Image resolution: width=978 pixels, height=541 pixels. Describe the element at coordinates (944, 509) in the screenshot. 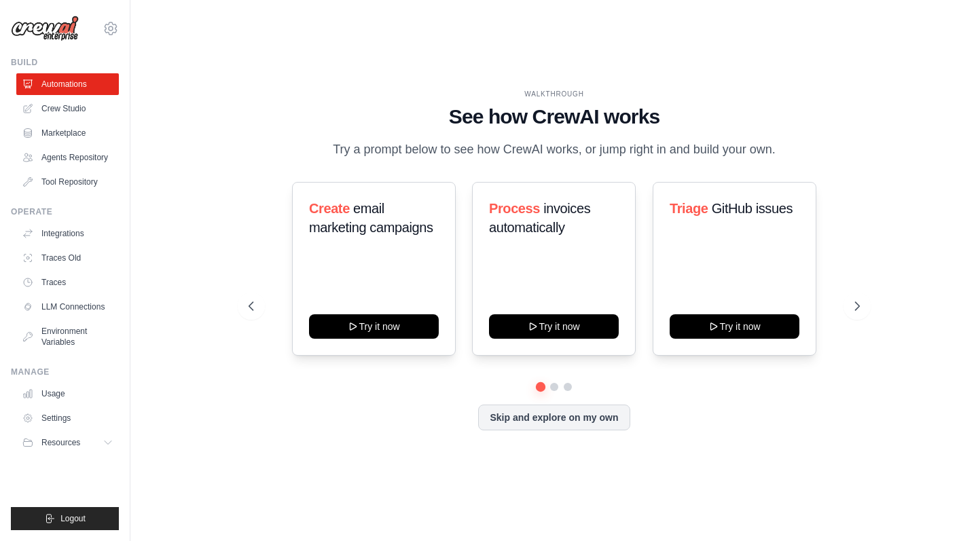

I see `div: Chat Widget` at that location.